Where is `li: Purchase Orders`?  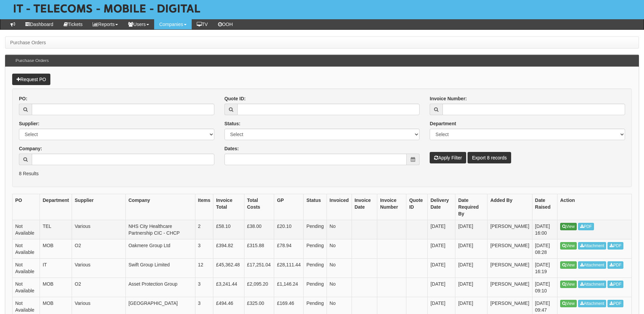 li: Purchase Orders is located at coordinates (28, 42).